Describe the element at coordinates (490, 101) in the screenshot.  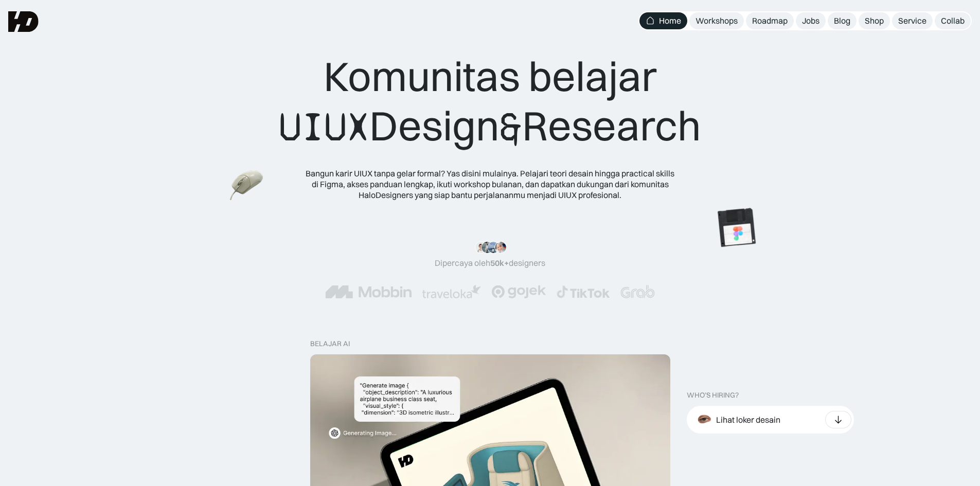
I see `div: Komunitas belajar Design Research` at that location.